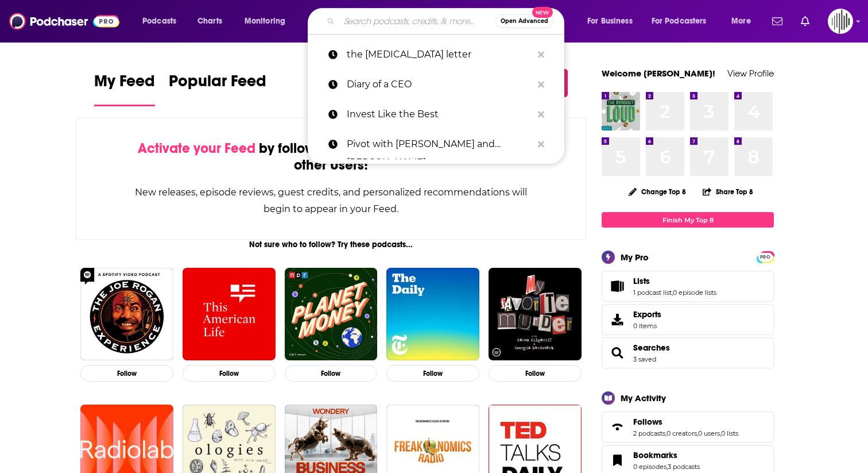  Describe the element at coordinates (439, 115) in the screenshot. I see `p: Invest Like the Best` at that location.